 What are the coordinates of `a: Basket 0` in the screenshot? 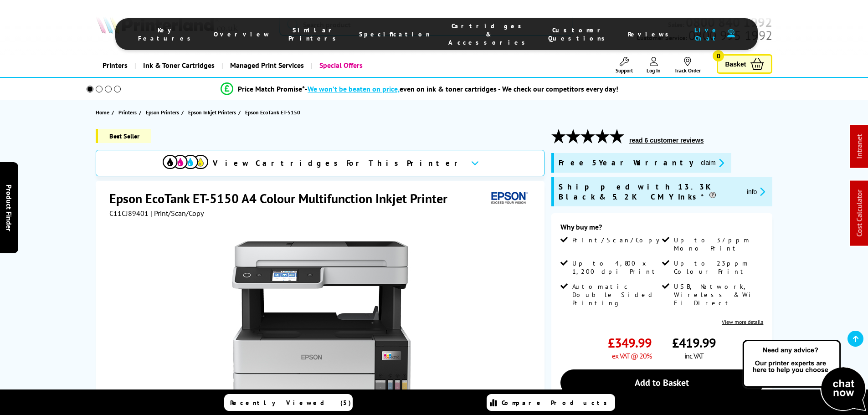 It's located at (744, 63).